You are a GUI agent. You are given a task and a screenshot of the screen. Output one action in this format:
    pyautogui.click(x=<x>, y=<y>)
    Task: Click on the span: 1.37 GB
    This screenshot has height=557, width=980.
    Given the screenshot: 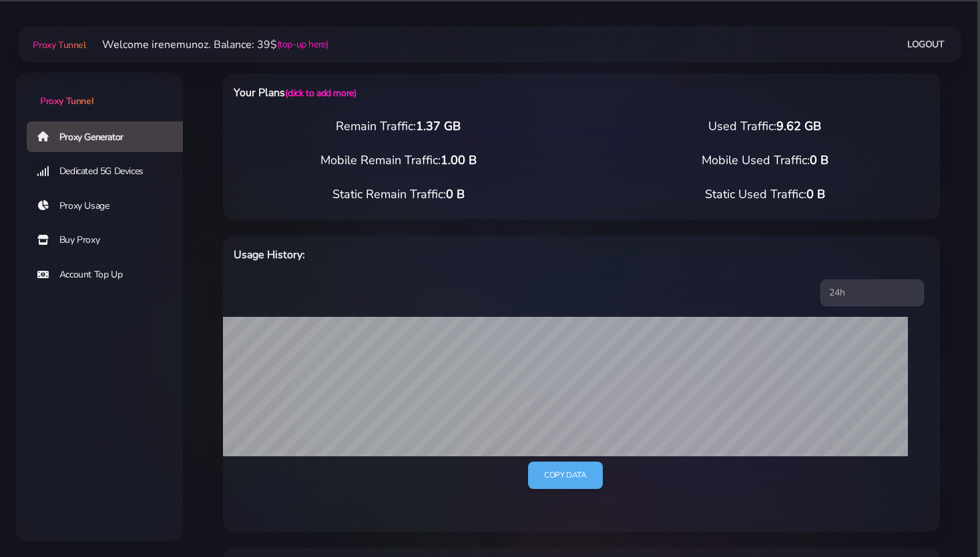 What is the action you would take?
    pyautogui.click(x=438, y=126)
    